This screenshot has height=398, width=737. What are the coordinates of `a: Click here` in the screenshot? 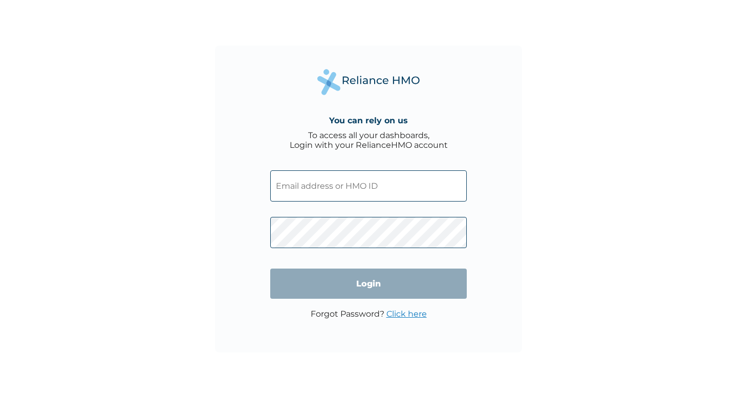 It's located at (406, 314).